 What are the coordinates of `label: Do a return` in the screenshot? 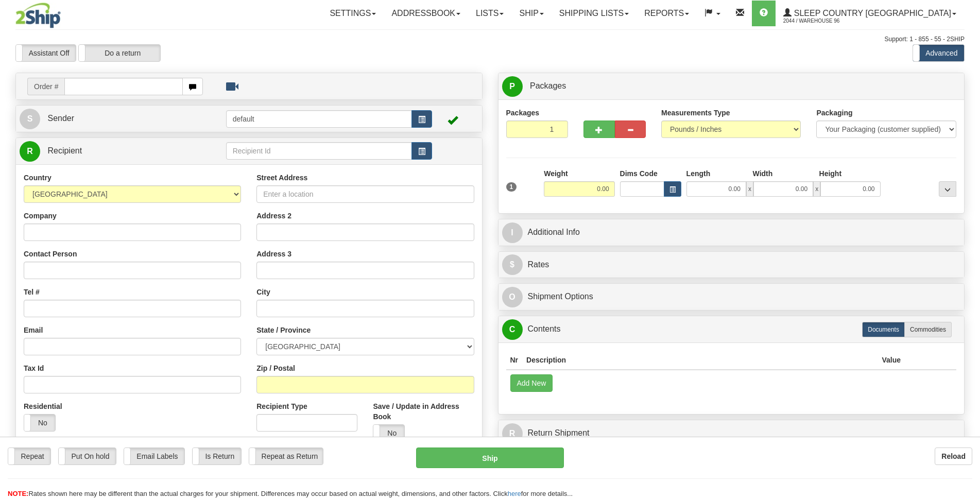 It's located at (120, 53).